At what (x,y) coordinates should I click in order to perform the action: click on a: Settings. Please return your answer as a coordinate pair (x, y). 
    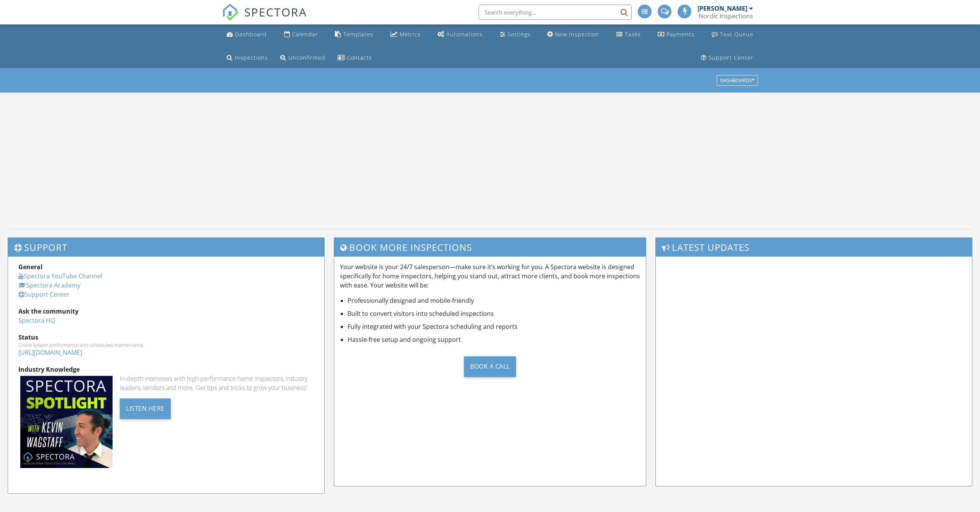
    Looking at the image, I should click on (515, 35).